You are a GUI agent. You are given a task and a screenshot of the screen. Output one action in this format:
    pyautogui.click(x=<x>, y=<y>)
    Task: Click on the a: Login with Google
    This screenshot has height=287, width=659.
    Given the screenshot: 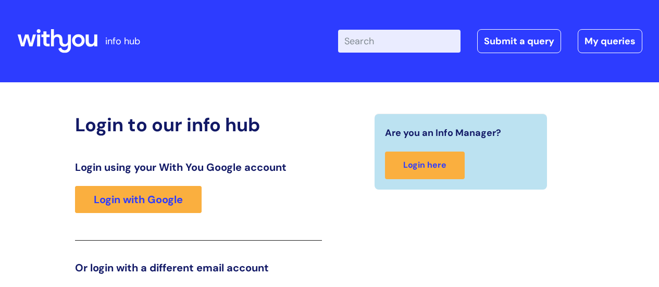 What is the action you would take?
    pyautogui.click(x=138, y=200)
    